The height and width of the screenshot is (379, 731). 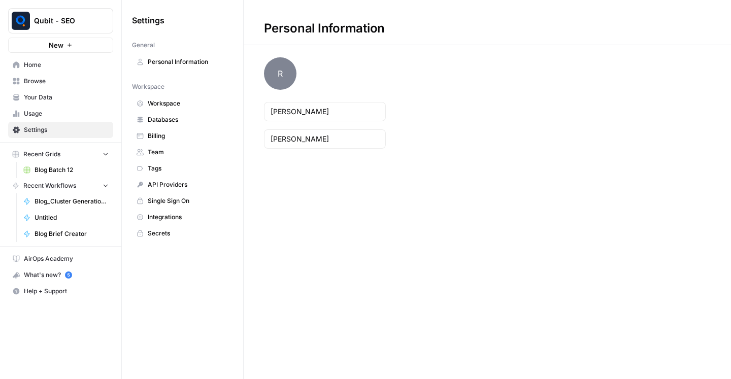 What do you see at coordinates (72, 218) in the screenshot?
I see `span: Untitled` at bounding box center [72, 218].